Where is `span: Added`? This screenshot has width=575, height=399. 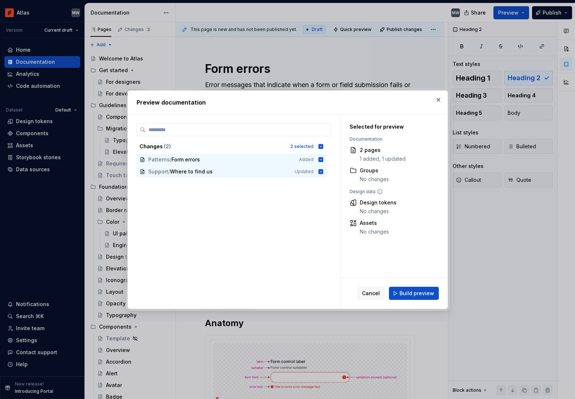
span: Added is located at coordinates (306, 159).